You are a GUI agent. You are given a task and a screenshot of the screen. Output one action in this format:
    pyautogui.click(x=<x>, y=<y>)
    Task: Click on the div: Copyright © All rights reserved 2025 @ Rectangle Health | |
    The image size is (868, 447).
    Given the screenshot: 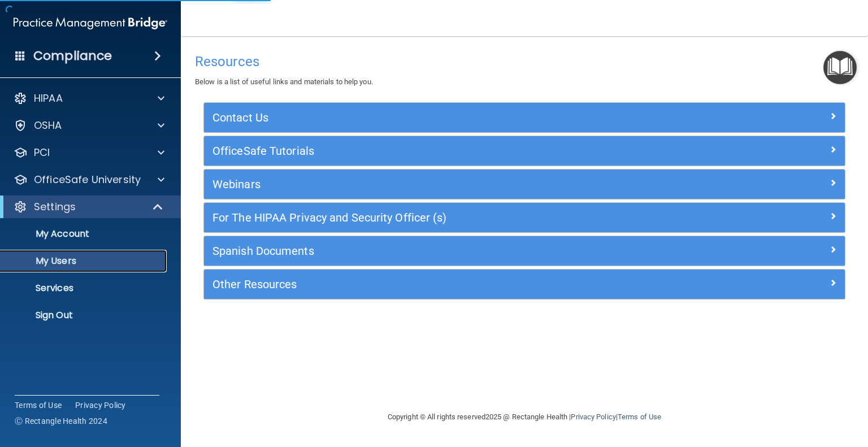 What is the action you would take?
    pyautogui.click(x=525, y=417)
    